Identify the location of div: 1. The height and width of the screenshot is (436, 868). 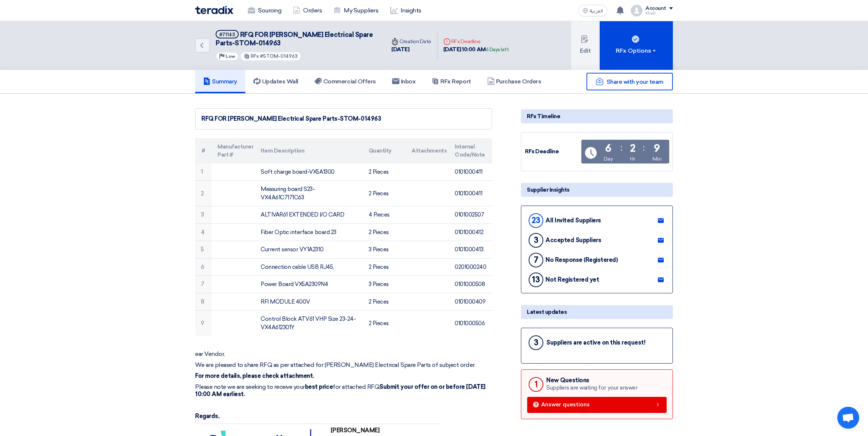
(536, 385).